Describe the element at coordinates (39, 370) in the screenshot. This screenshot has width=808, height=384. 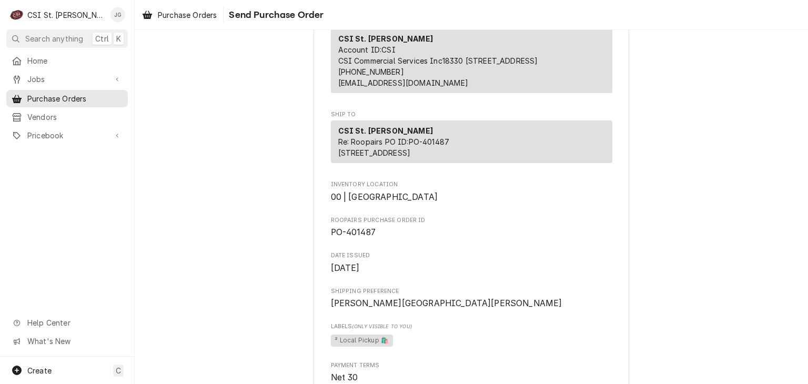
I see `span: Create` at that location.